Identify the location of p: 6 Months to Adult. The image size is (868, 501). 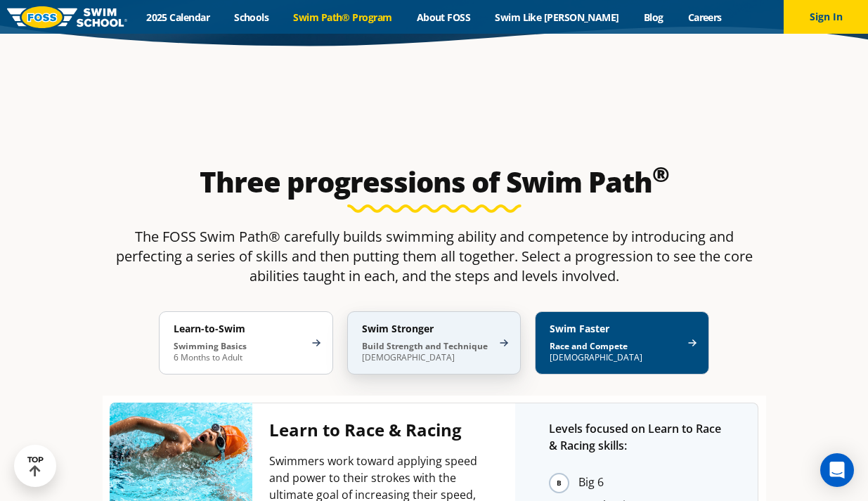
(239, 352).